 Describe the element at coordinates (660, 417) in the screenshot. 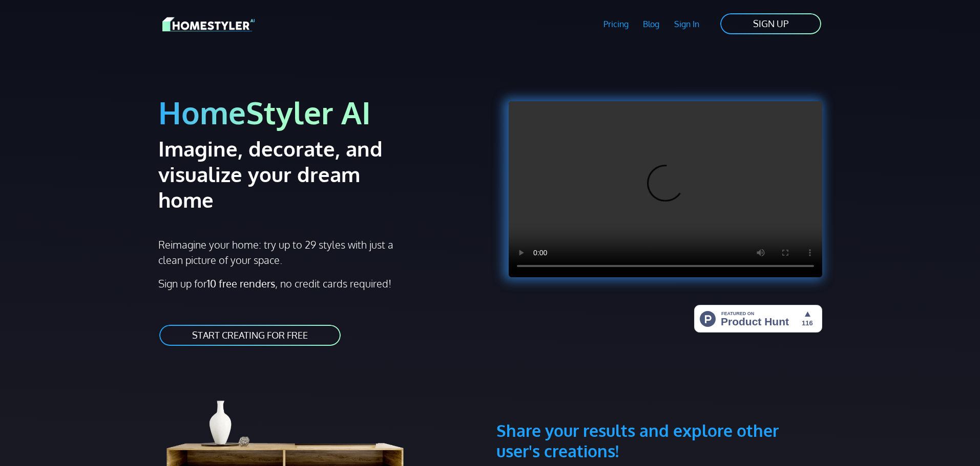

I see `h3: Share your results and explore other user's creations!` at that location.